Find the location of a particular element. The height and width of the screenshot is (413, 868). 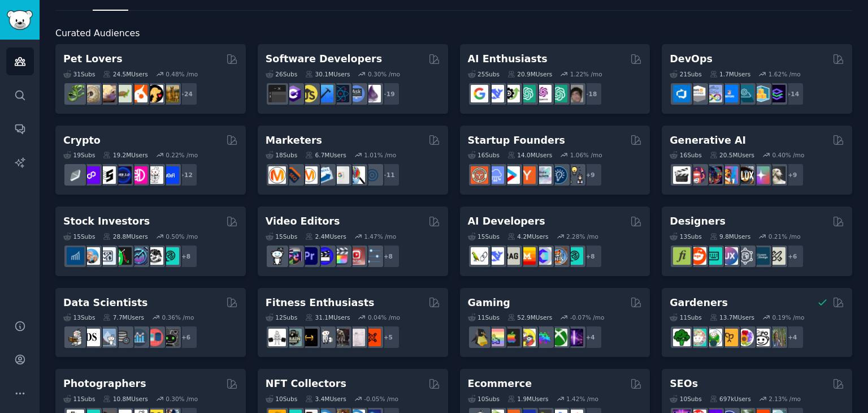

div: 0.48 % /mo is located at coordinates (181, 74).